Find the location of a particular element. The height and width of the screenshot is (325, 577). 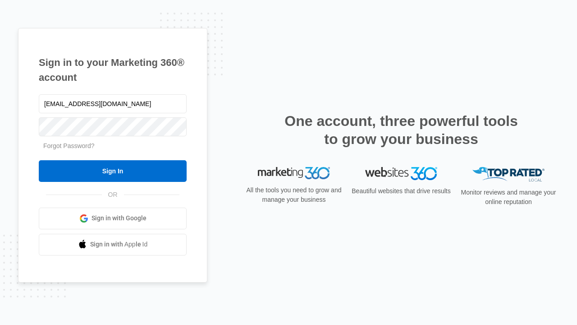

span: Sign in with Google is located at coordinates (119, 218).